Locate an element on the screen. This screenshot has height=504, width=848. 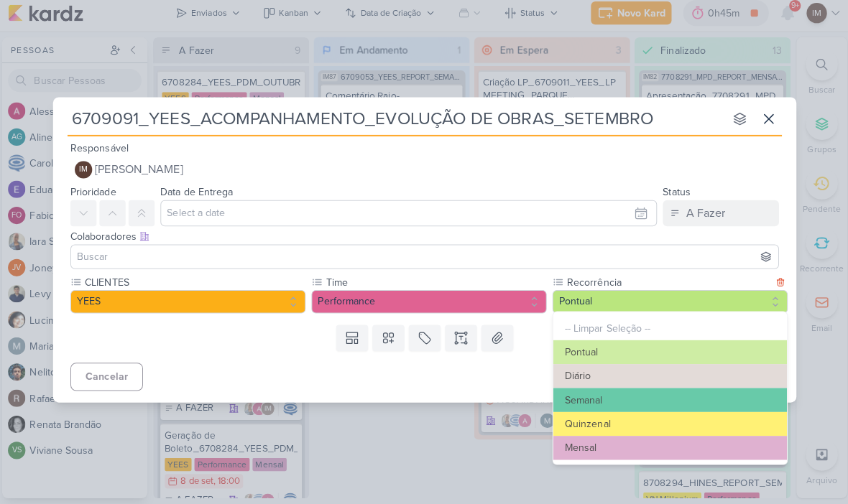
button: Cancelar is located at coordinates (109, 378).